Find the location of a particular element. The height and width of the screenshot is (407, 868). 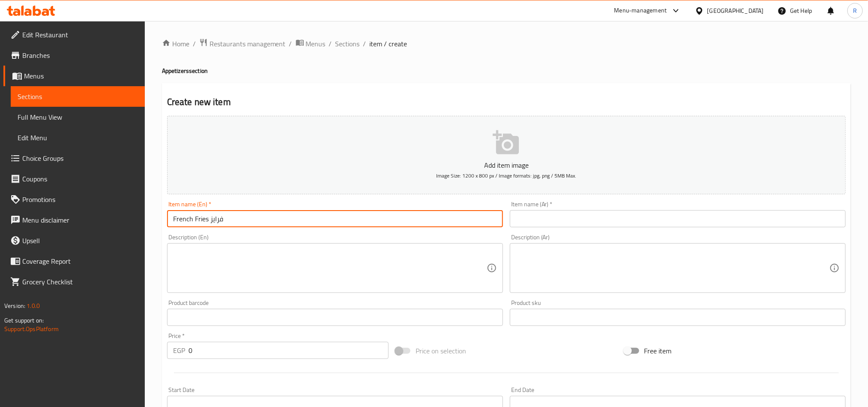

span: Grocery Checklist is located at coordinates (80, 282).